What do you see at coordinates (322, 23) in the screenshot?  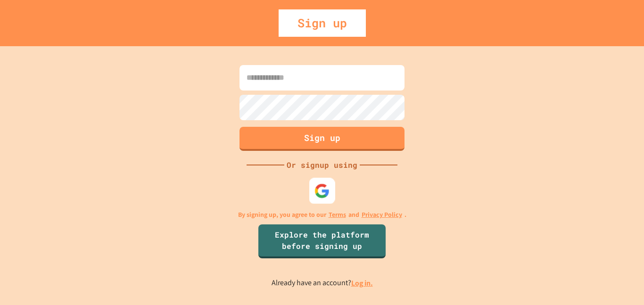 I see `div: Sign up` at bounding box center [322, 23].